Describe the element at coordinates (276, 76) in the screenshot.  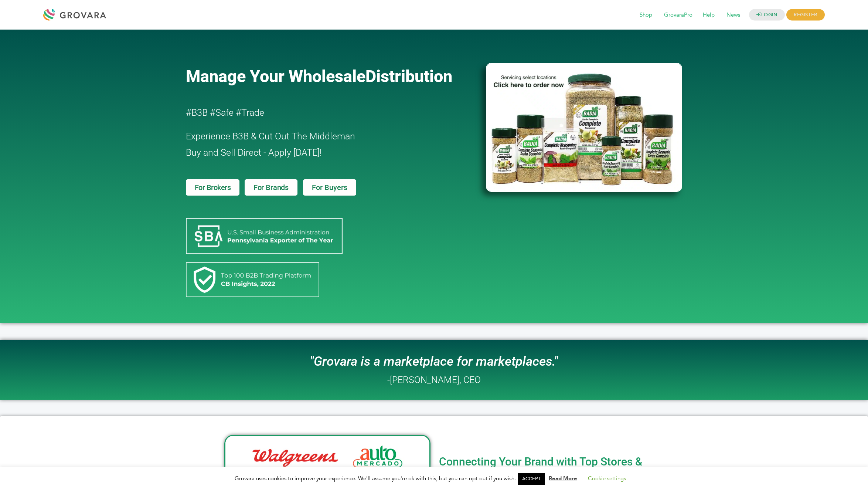
I see `span: Manage Your Wholesale` at that location.